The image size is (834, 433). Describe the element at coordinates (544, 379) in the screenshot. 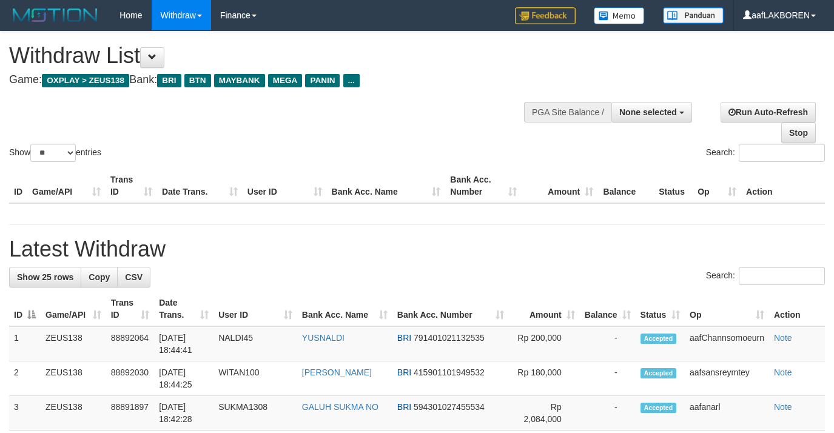

I see `td: Rp 180,000` at that location.